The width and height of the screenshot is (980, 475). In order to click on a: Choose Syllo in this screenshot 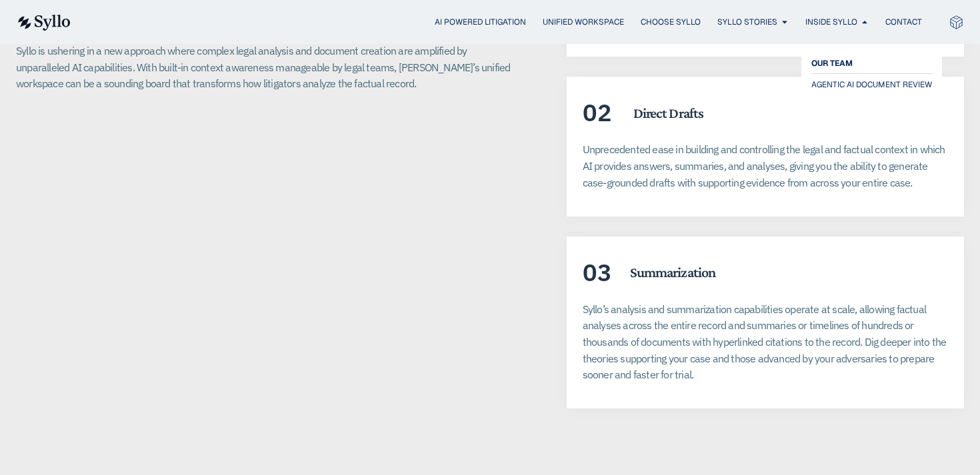, I will do `click(670, 22)`.